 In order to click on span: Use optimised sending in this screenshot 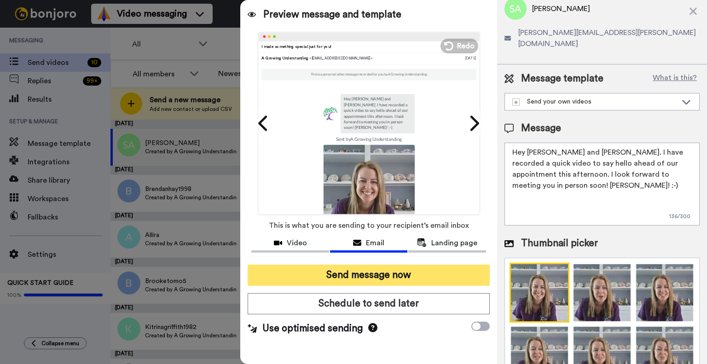, I will do `click(313, 329)`.